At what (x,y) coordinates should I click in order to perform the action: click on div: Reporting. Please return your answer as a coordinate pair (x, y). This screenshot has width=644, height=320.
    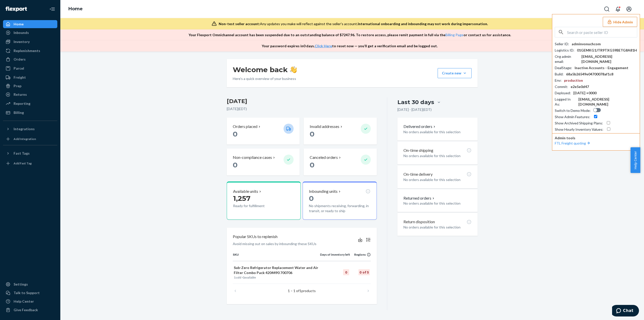
    Looking at the image, I should click on (22, 103).